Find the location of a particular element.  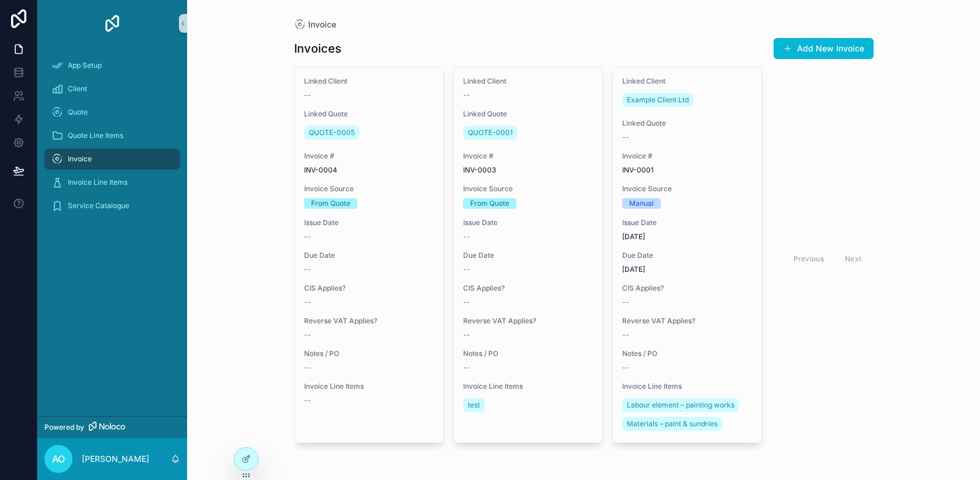

a: App Setup is located at coordinates (113, 65).